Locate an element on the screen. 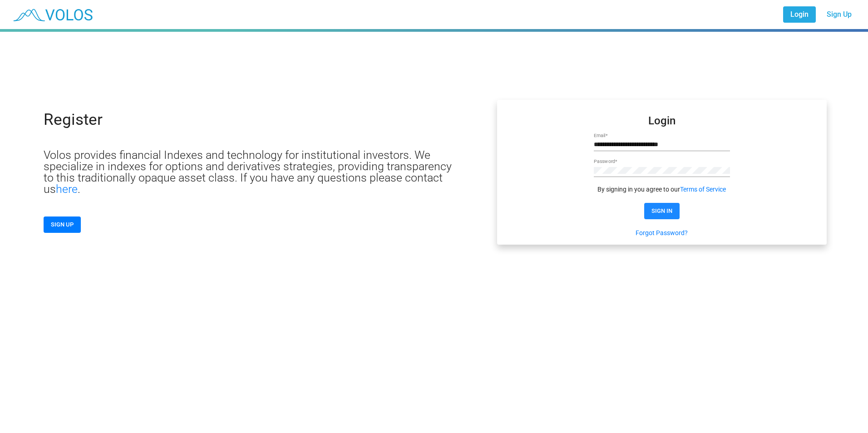 Image resolution: width=868 pixels, height=433 pixels. a: here is located at coordinates (66, 189).